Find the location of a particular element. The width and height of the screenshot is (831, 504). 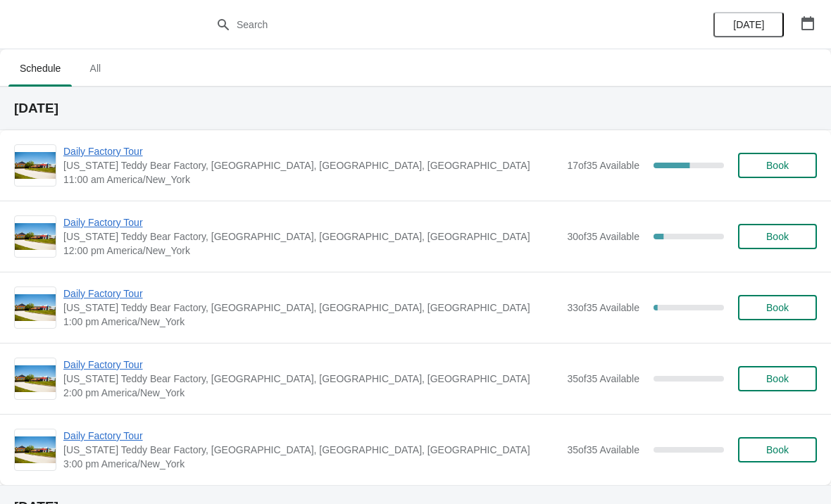

img: Daily Factory Tour | Vermont Teddy Bear Factory, Shelburne Road, Shelburne, VT, USA | 2:00 pm Ame... is located at coordinates (35, 379).